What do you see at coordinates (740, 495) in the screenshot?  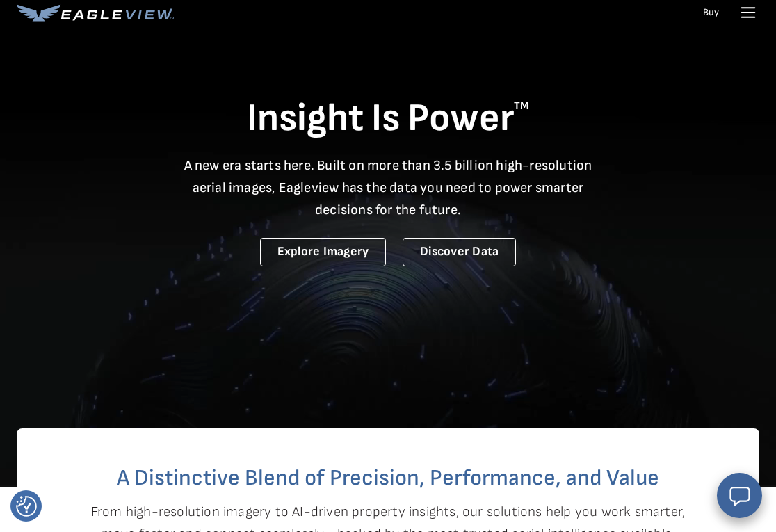 I see `button: Open chat window` at bounding box center [740, 495].